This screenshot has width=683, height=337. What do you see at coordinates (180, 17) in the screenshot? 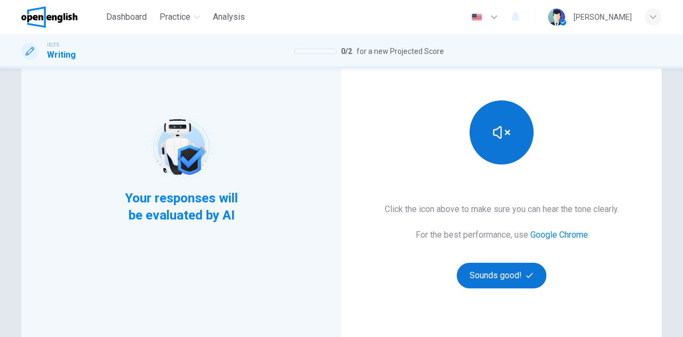
I see `button: Practice` at bounding box center [180, 17].